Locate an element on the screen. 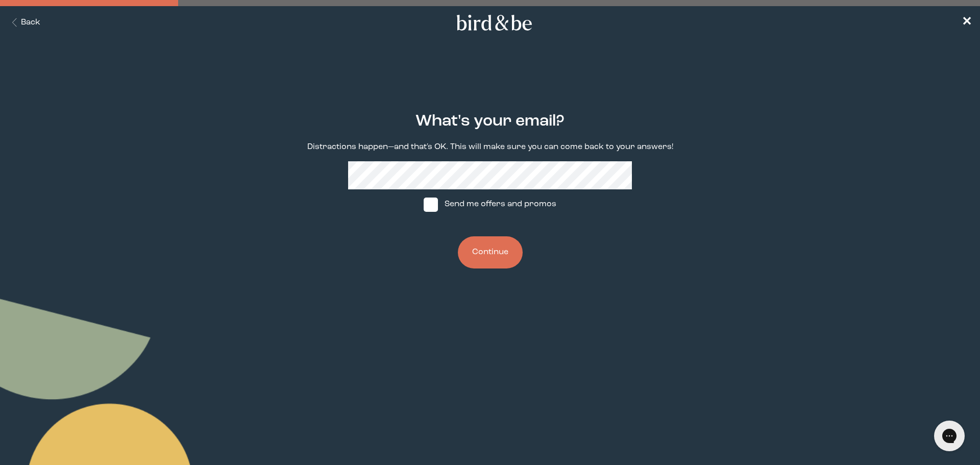 This screenshot has width=980, height=465. label: Send me offers and promos is located at coordinates (490, 205).